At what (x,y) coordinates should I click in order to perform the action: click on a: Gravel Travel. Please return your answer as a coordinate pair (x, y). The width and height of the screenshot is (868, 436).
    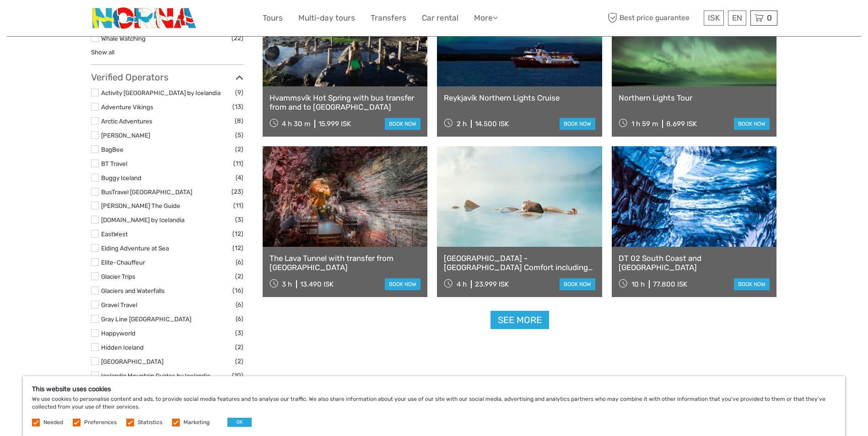
    Looking at the image, I should click on (119, 305).